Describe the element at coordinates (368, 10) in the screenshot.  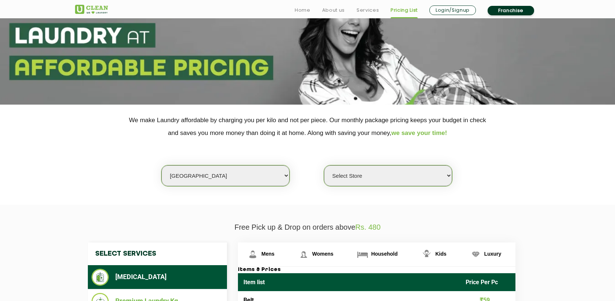
I see `a: Services` at that location.